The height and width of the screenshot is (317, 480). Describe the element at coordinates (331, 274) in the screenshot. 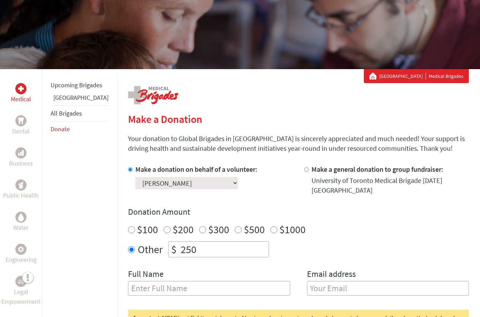

I see `label: Email address` at that location.